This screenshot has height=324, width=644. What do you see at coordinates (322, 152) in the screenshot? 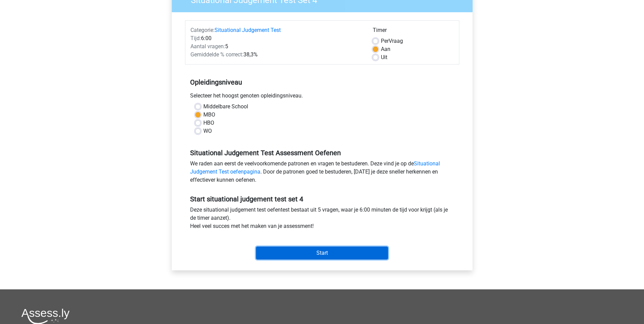
I see `h5: Situational Judgement Test Assessment Oefenen` at bounding box center [322, 152].